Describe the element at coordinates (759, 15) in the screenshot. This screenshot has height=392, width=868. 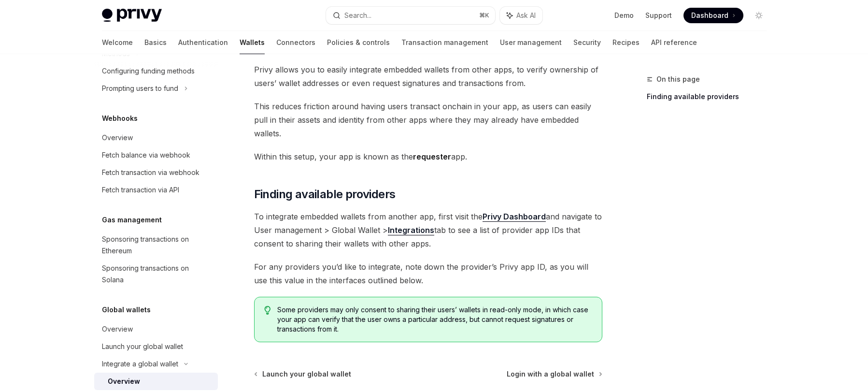
I see `button: Toggle dark mode` at that location.